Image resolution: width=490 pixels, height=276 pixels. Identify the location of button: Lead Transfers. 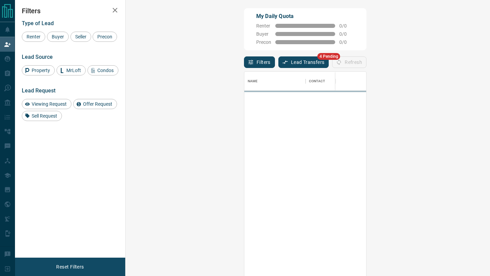
(304, 62).